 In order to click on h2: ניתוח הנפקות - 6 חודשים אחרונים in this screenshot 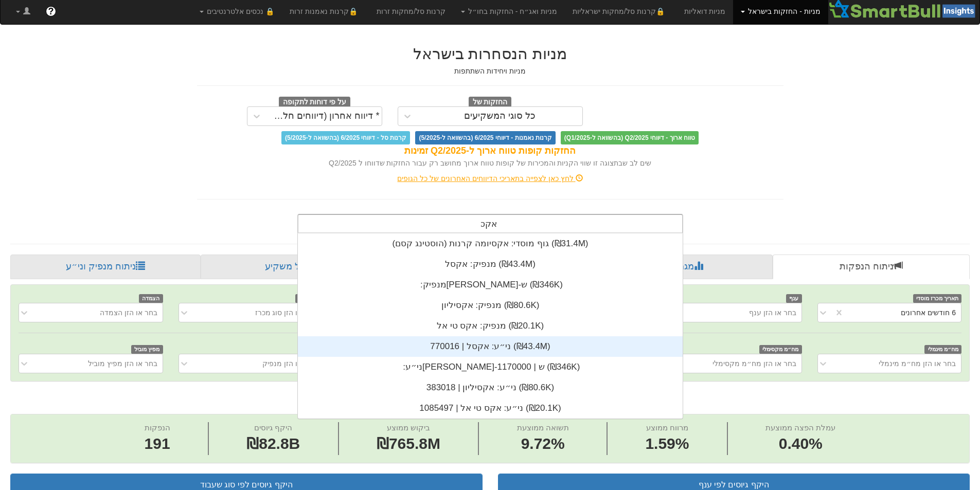, I will do `click(489, 400)`.